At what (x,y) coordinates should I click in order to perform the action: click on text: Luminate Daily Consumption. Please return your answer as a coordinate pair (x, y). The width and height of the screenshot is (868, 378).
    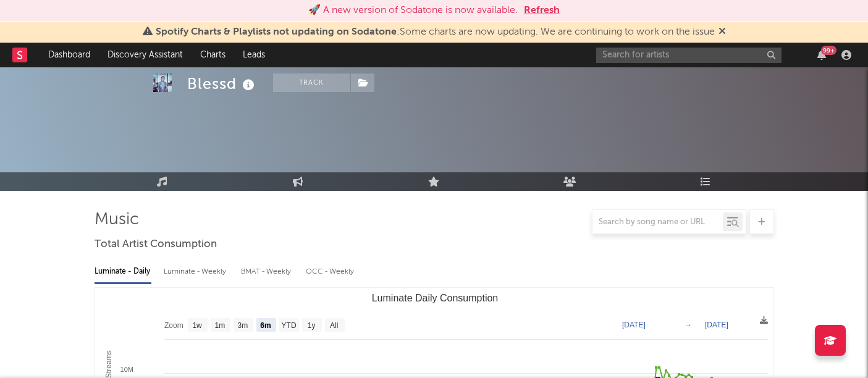
    Looking at the image, I should click on (434, 298).